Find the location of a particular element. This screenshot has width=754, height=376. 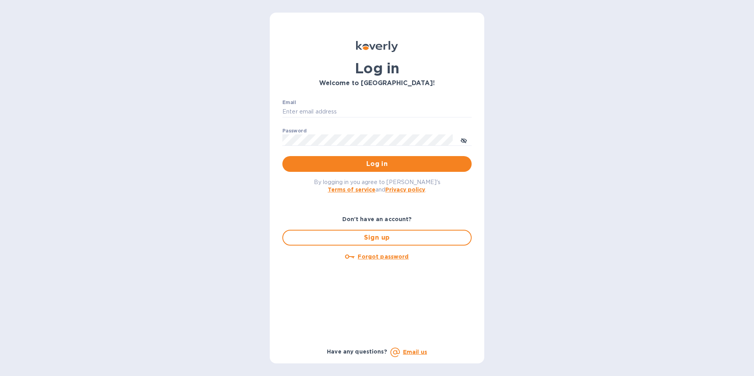

h1: Log in is located at coordinates (377, 68).